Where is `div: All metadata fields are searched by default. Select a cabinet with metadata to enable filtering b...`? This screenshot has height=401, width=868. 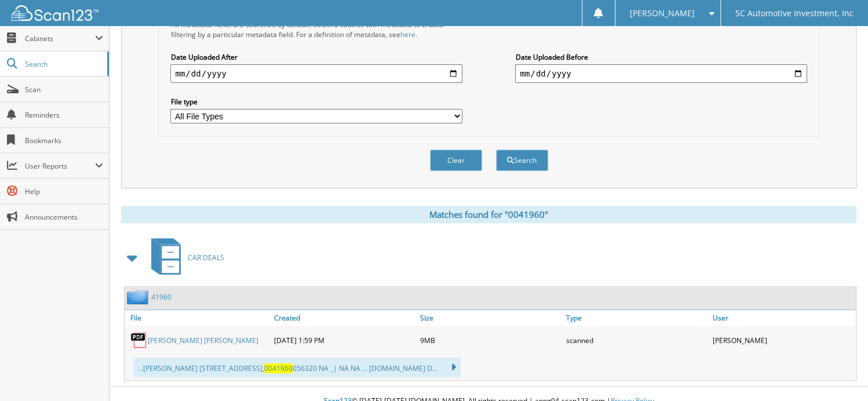
div: All metadata fields are searched by default. Select a cabinet with metadata to enable filtering b... is located at coordinates (316, 29).